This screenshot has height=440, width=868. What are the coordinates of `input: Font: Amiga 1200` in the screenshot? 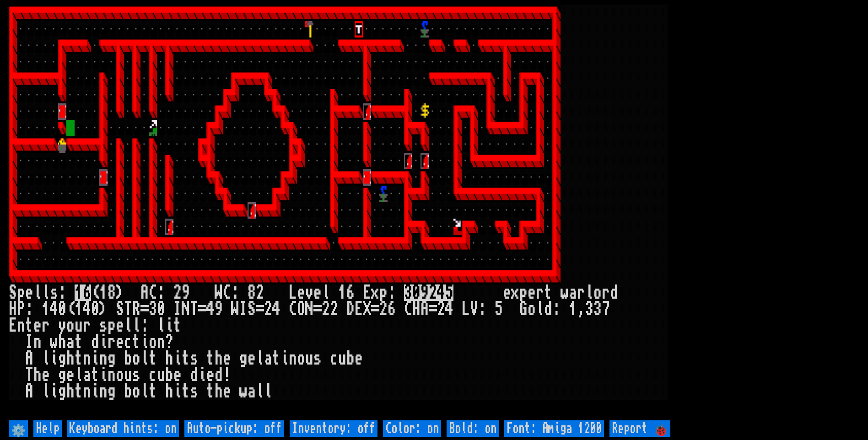 It's located at (554, 428).